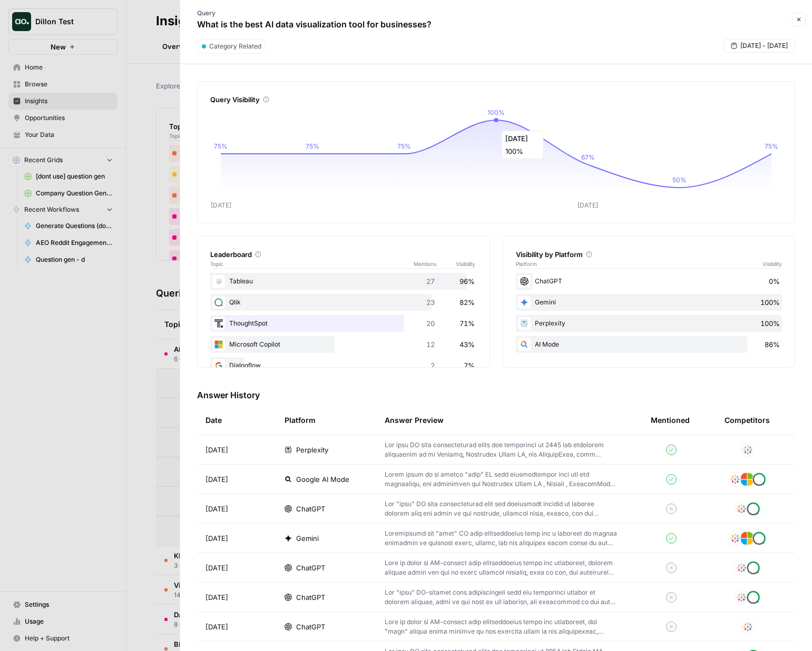 Image resolution: width=812 pixels, height=651 pixels. Describe the element at coordinates (748, 420) in the screenshot. I see `div: Competitors` at that location.